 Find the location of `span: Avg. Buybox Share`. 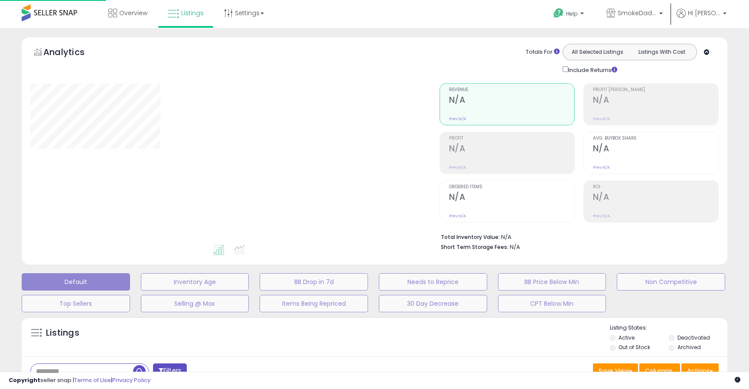

span: Avg. Buybox Share is located at coordinates (655, 138).